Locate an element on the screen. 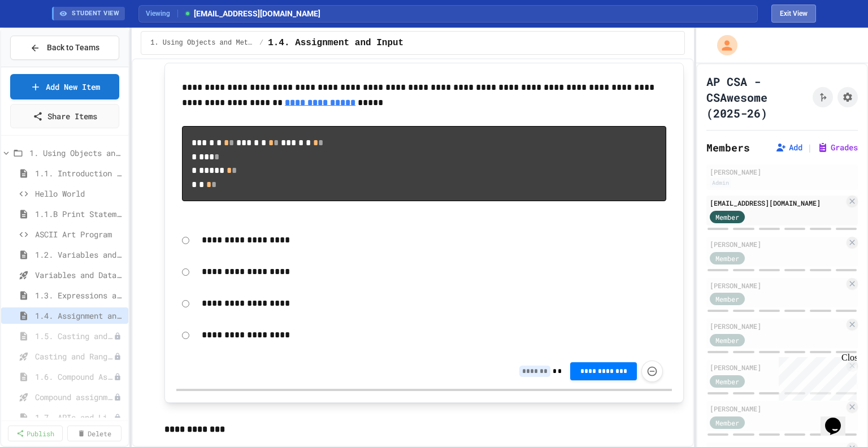  button: Grades is located at coordinates (838, 147).